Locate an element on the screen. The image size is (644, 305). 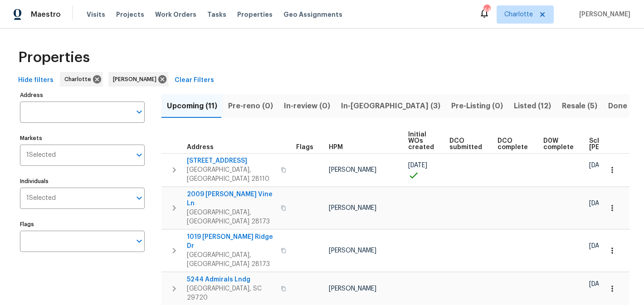
span: Address is located at coordinates (200, 148).